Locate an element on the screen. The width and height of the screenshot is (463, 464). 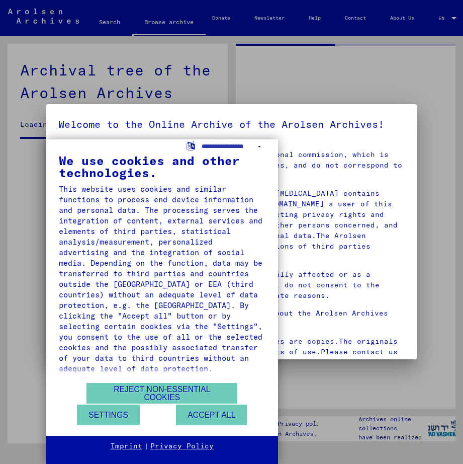
a: Imprint is located at coordinates (126, 446).